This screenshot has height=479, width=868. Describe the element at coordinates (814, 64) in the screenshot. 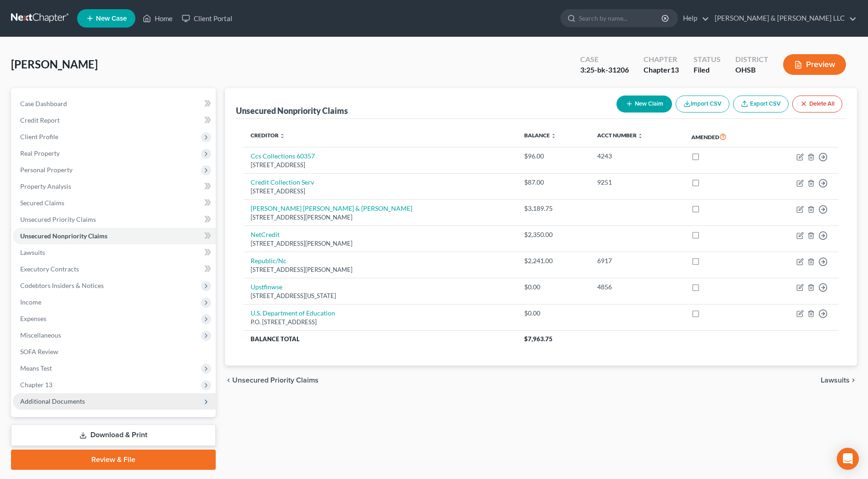

I see `button: Preview` at that location.